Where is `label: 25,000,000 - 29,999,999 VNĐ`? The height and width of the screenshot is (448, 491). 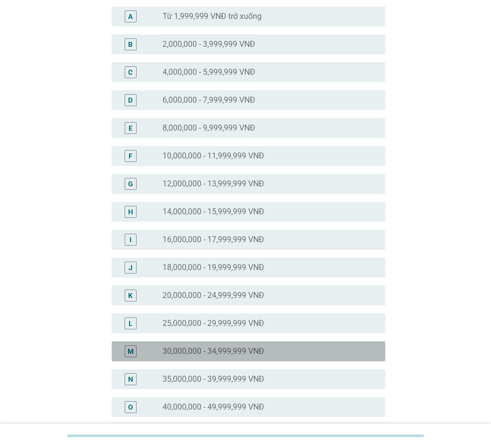
label: 25,000,000 - 29,999,999 VNĐ is located at coordinates (213, 323).